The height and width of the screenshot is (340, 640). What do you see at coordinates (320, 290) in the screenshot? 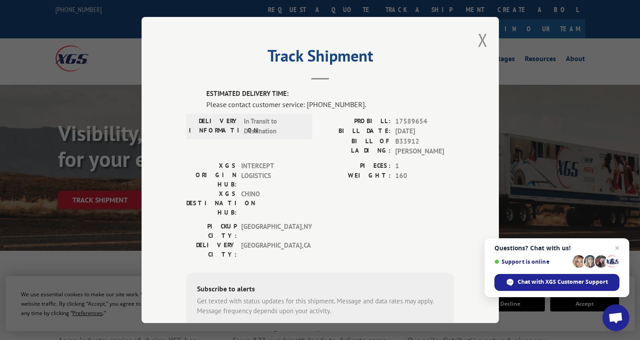
I see `div: Subscribe to alerts` at bounding box center [320, 290].